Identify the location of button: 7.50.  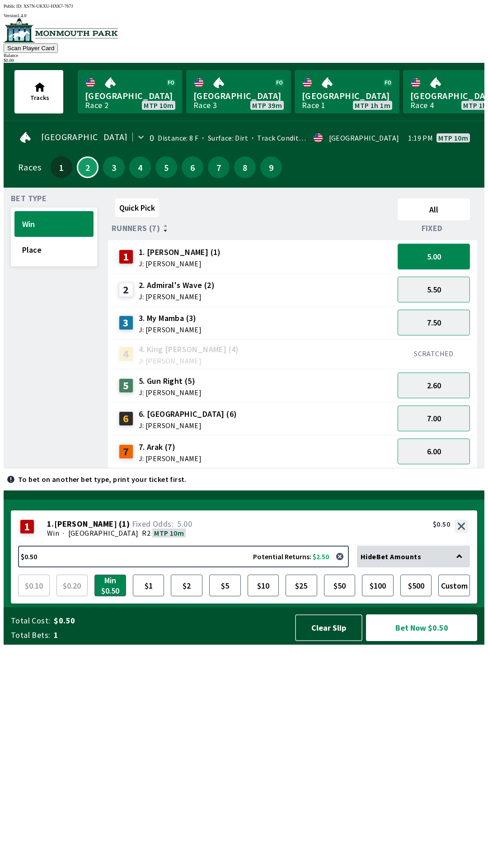
(434, 322).